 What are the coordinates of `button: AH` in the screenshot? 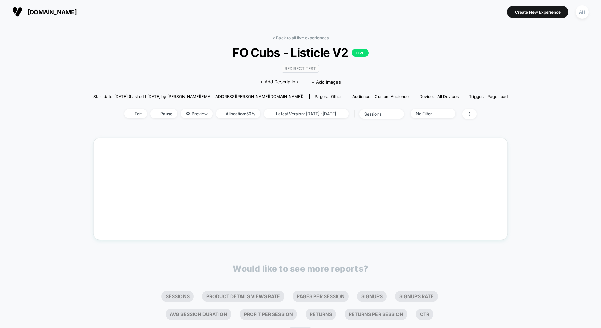 It's located at (582, 12).